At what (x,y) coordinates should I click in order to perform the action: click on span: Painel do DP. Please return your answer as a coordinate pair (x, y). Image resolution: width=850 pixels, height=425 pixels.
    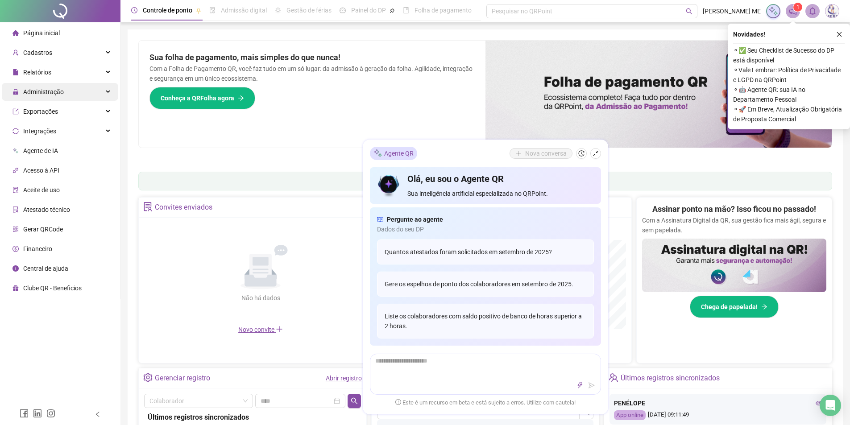
    Looking at the image, I should click on (369, 10).